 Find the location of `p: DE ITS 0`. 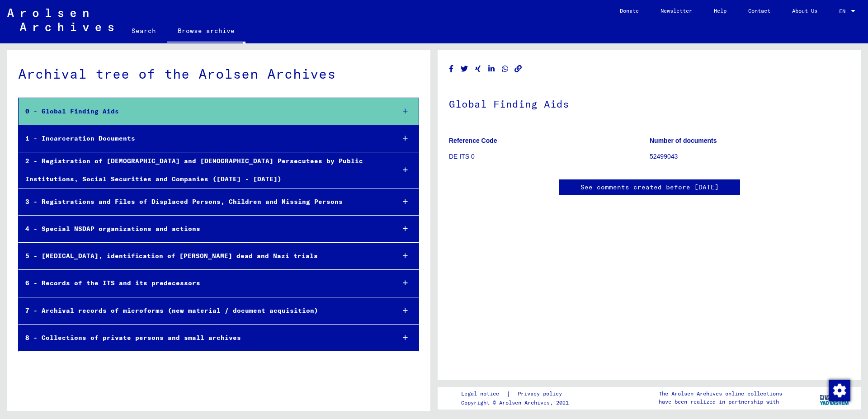

p: DE ITS 0 is located at coordinates (548, 156).